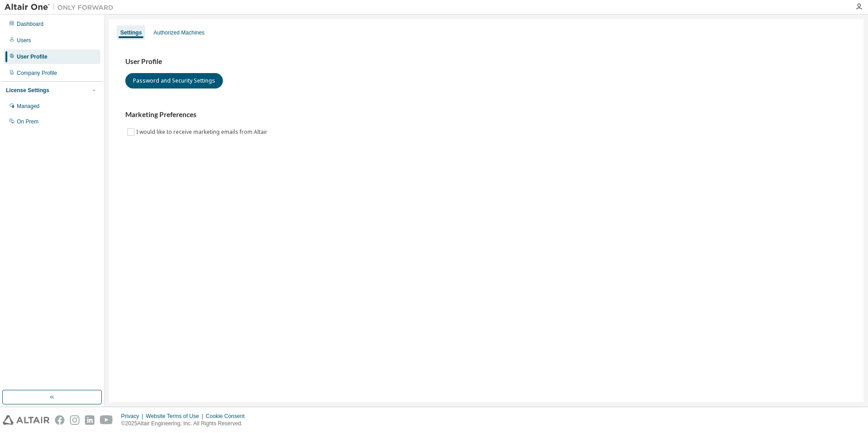 The height and width of the screenshot is (433, 868). I want to click on div: Website Terms of Use, so click(176, 416).